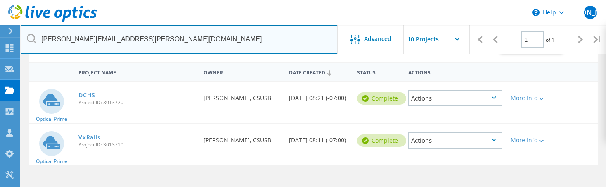  I want to click on div: Owner, so click(242, 71).